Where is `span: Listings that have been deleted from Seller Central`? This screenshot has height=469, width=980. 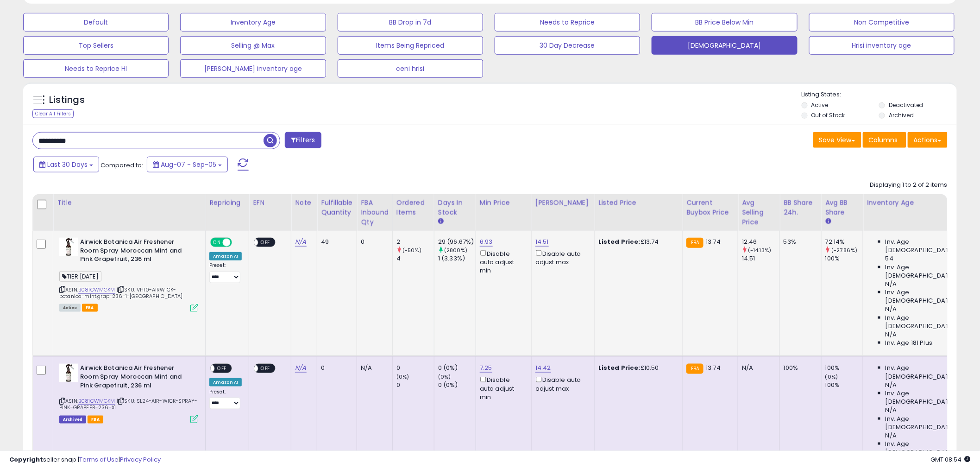 span: Listings that have been deleted from Seller Central is located at coordinates (73, 419).